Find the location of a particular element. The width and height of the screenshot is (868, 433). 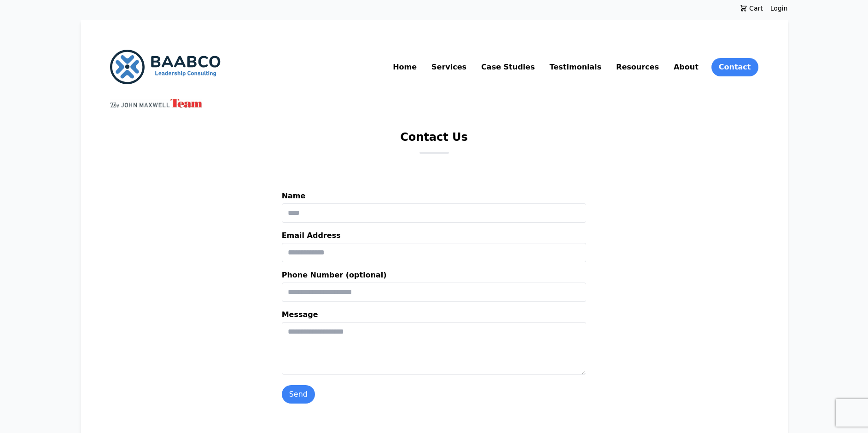

a: Resources is located at coordinates (637, 67).